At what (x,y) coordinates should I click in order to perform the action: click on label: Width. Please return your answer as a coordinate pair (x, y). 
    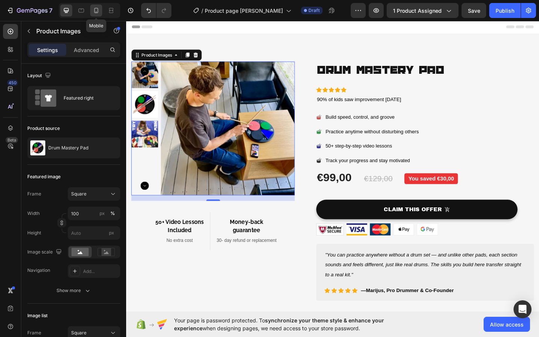
    Looking at the image, I should click on (33, 213).